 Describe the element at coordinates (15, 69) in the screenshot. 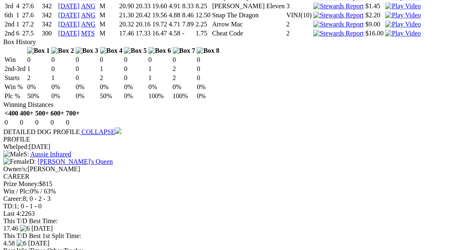

I see `td: 2nd-3rd` at that location.